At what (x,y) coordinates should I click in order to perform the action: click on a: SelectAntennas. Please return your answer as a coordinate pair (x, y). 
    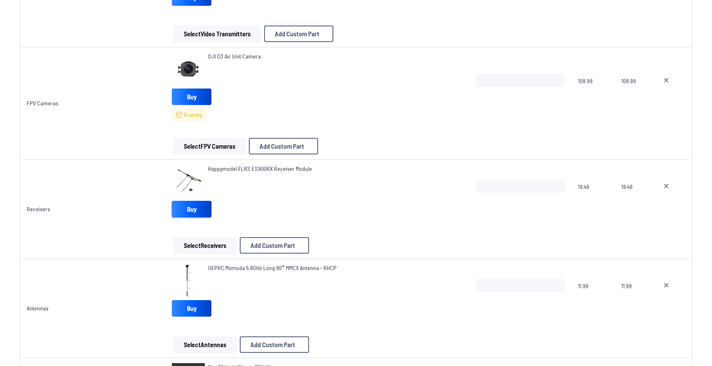
    Looking at the image, I should click on (205, 345).